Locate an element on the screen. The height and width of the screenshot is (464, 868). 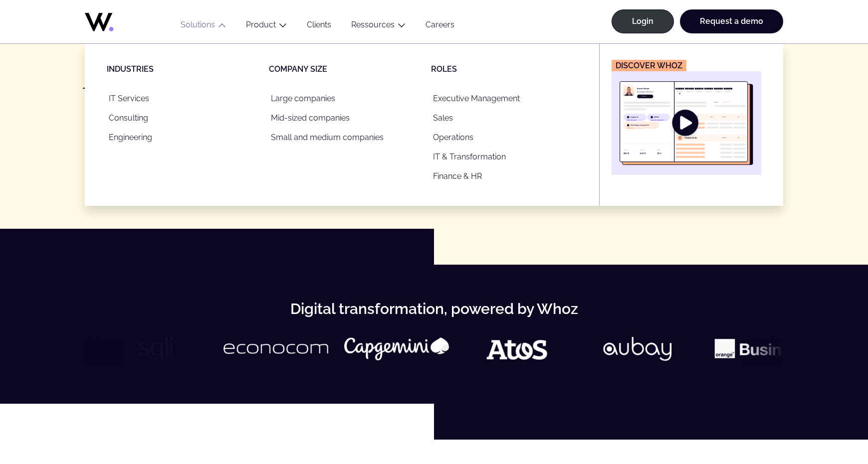
a: Executive Management is located at coordinates (506, 99).